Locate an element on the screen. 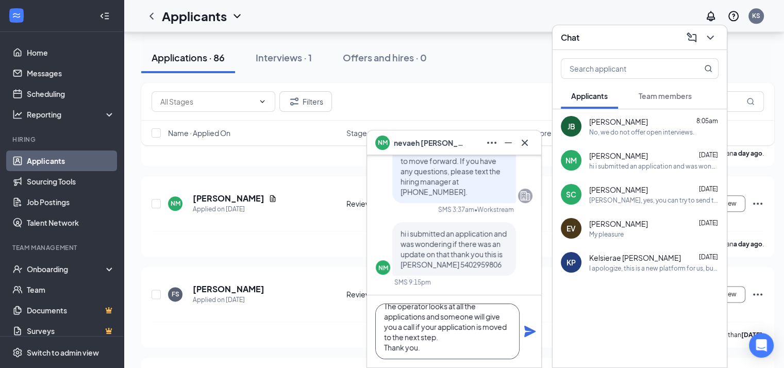  button: Plane is located at coordinates (530, 332).